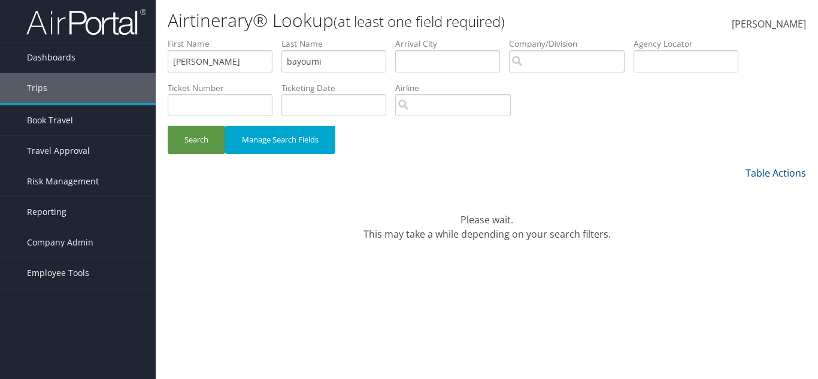 The height and width of the screenshot is (379, 818). I want to click on span: Risk Management, so click(63, 181).